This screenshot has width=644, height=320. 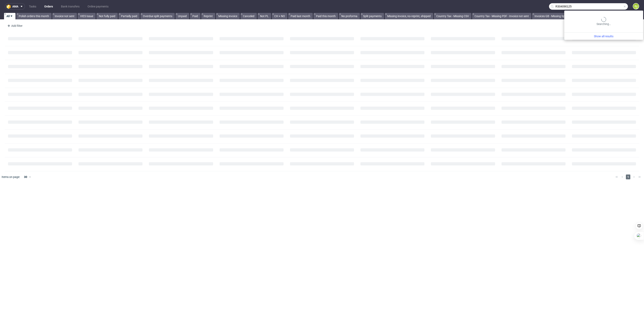 What do you see at coordinates (98, 6) in the screenshot?
I see `a: Online payments` at bounding box center [98, 6].